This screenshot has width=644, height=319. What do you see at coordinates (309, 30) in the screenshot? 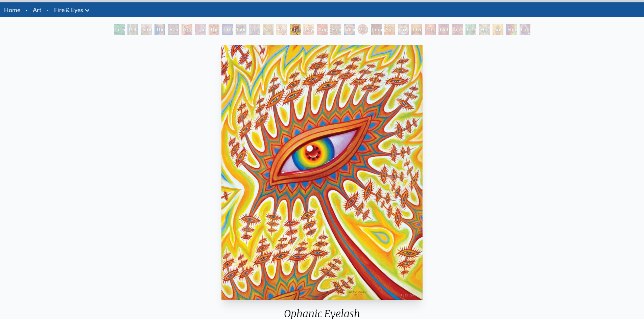
I see `div: Psychomicrograph of a Fractal Paisley Cherub Feather Tip` at bounding box center [309, 30].